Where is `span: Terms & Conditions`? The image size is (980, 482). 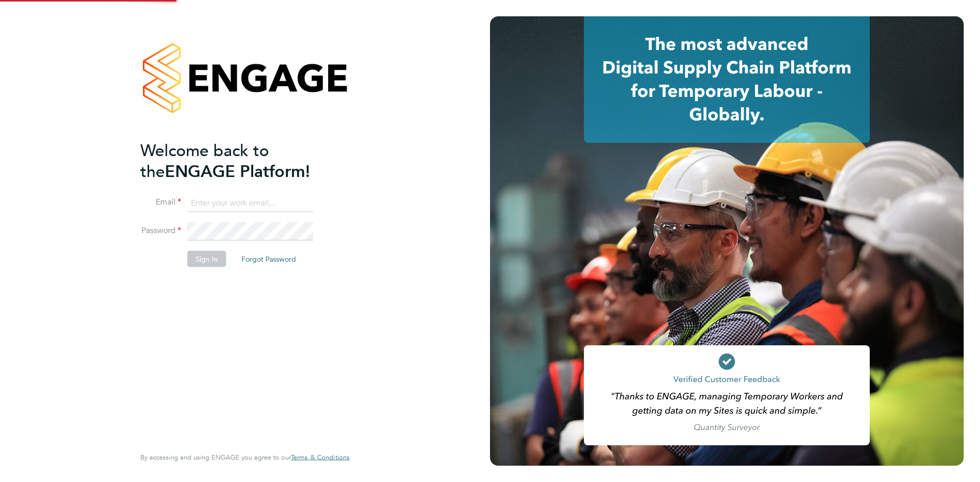 span: Terms & Conditions is located at coordinates (320, 457).